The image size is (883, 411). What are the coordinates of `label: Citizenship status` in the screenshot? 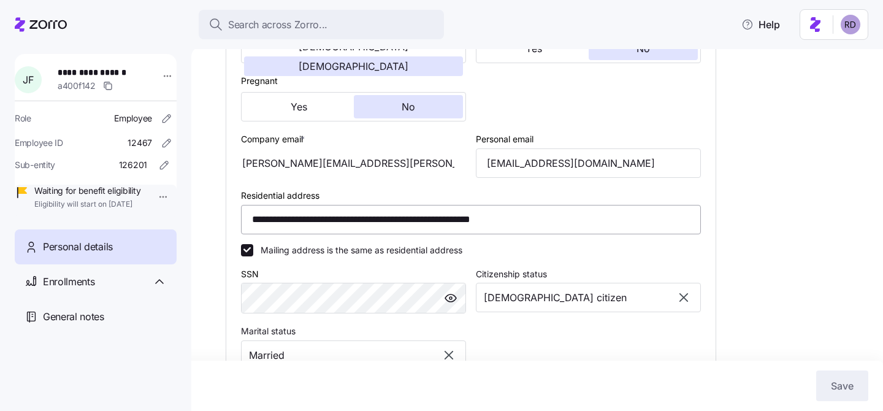 It's located at (511, 274).